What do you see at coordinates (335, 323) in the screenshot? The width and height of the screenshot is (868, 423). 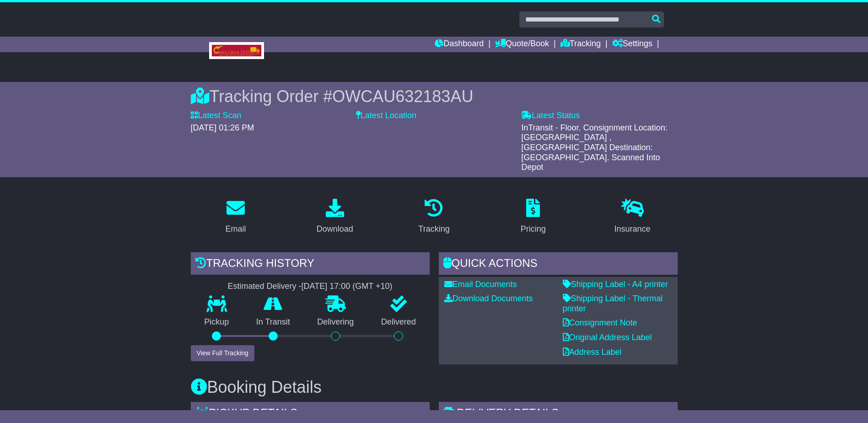 I see `p: Delivering` at bounding box center [335, 323].